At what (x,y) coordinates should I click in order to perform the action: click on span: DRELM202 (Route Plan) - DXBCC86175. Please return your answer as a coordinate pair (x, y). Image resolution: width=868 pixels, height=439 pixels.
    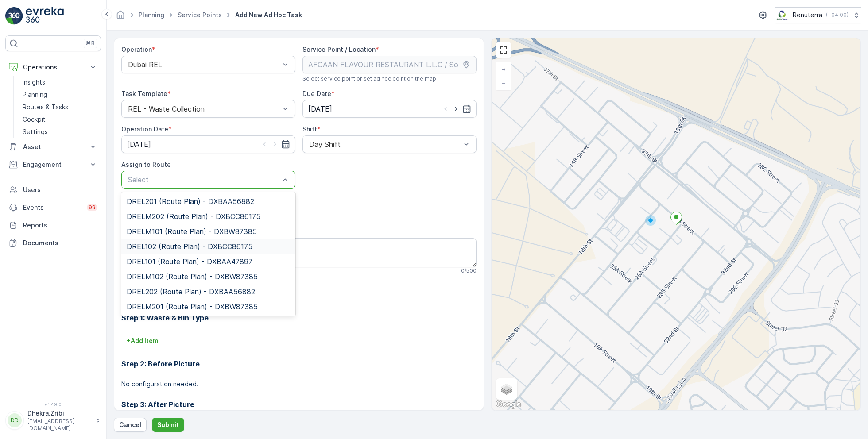
    Looking at the image, I should click on (193, 217).